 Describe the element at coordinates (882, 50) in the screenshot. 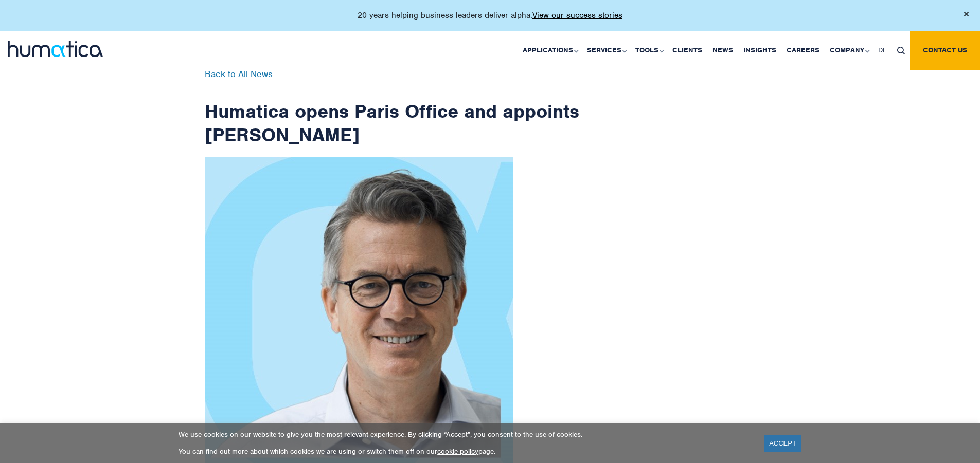

I see `a: DE` at that location.